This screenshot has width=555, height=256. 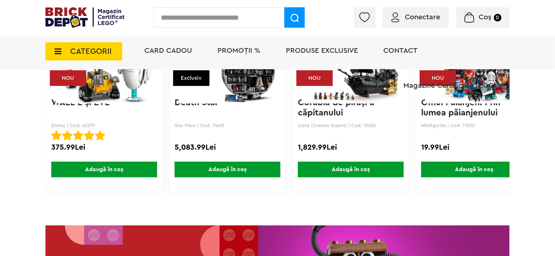 What do you see at coordinates (196, 103) in the screenshot?
I see `a: Death Star` at bounding box center [196, 103].